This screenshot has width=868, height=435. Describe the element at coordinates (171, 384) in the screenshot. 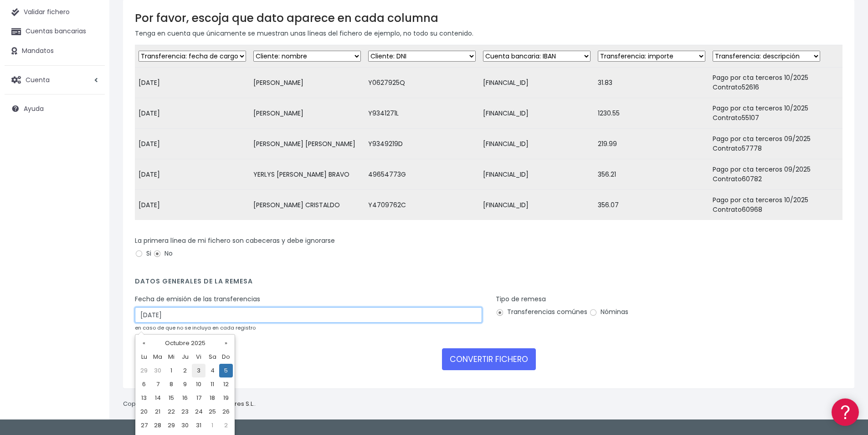

I see `td: 8` at that location.